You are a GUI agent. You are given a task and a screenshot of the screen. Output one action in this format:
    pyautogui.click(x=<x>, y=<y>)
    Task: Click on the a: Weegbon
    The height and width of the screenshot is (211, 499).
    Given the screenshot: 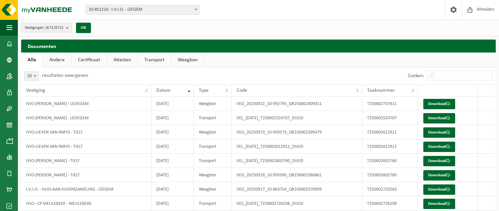 What is the action you would take?
    pyautogui.click(x=187, y=60)
    